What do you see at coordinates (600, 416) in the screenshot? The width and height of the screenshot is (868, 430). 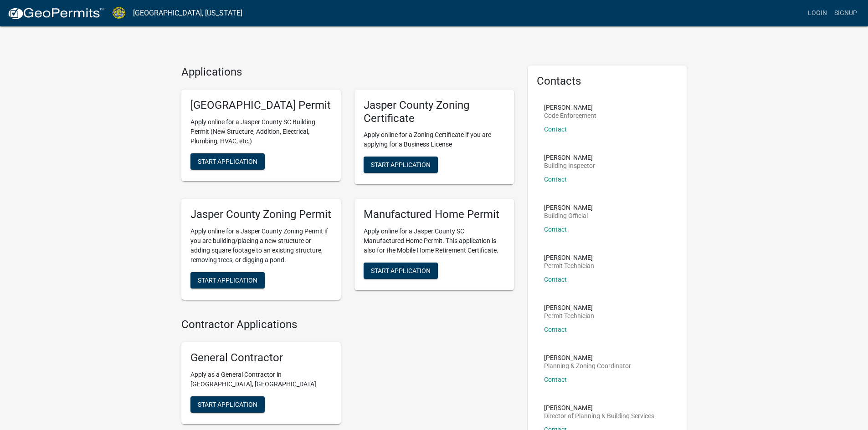 I see `p: Director of Planning & Building Services` at bounding box center [600, 416].